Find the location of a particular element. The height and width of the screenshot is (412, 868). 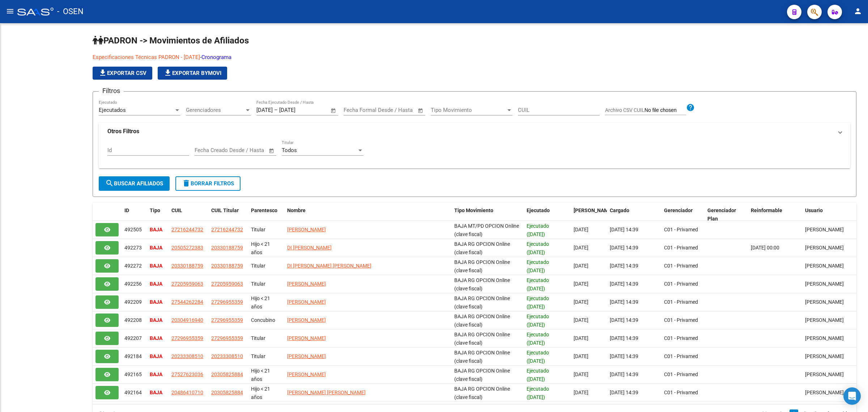

div: Open Intercom Messenger is located at coordinates (852, 396).